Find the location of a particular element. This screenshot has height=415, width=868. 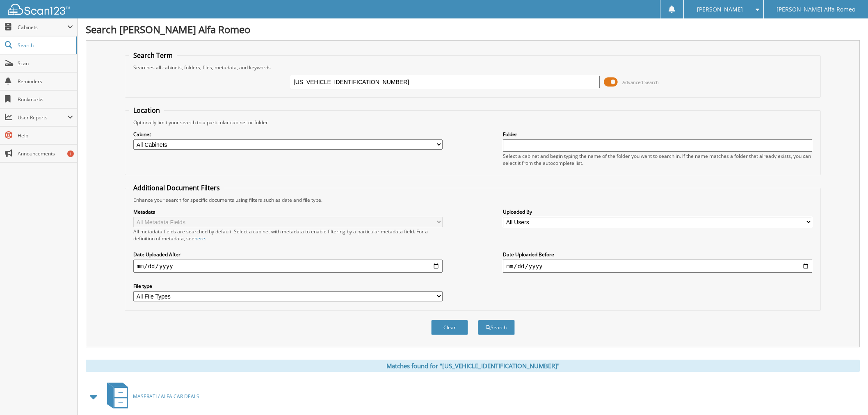

label: File type is located at coordinates (287, 286).